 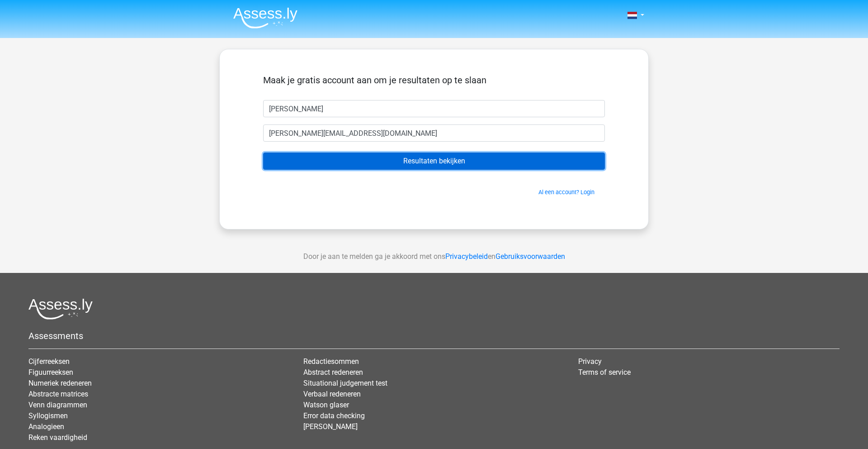 I want to click on a: Reken vaardigheid, so click(x=58, y=437).